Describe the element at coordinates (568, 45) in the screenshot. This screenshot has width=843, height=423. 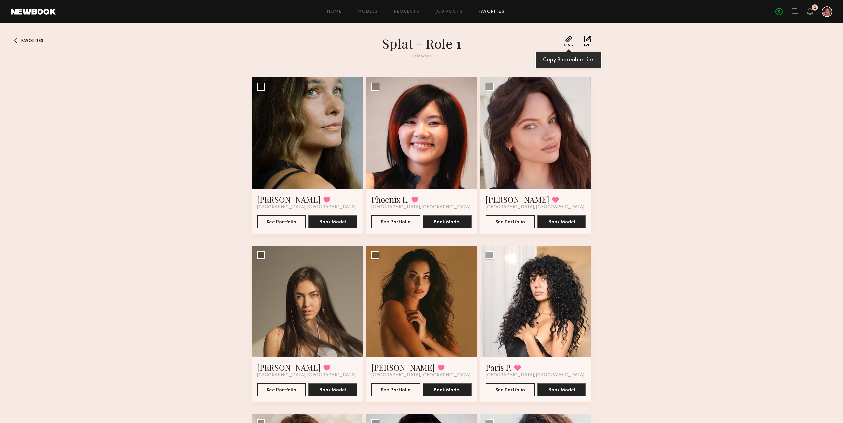
I see `span: Share` at that location.